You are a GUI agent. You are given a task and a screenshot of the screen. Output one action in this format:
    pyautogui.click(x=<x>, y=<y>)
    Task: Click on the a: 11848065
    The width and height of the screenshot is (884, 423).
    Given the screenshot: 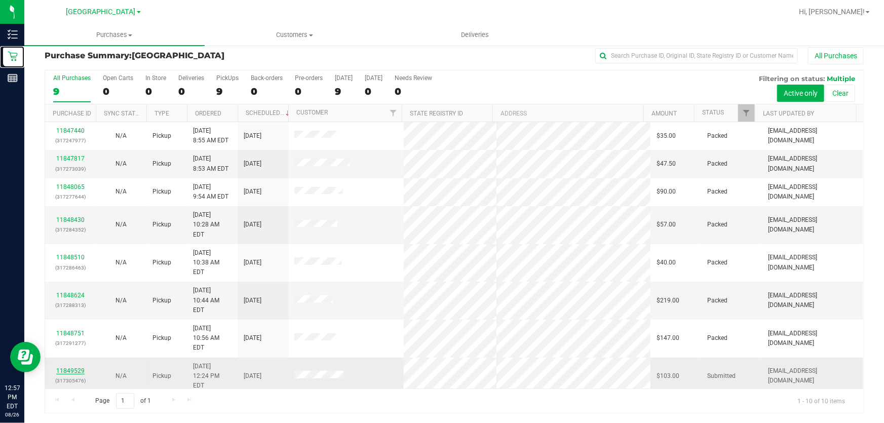 What is the action you would take?
    pyautogui.click(x=70, y=187)
    